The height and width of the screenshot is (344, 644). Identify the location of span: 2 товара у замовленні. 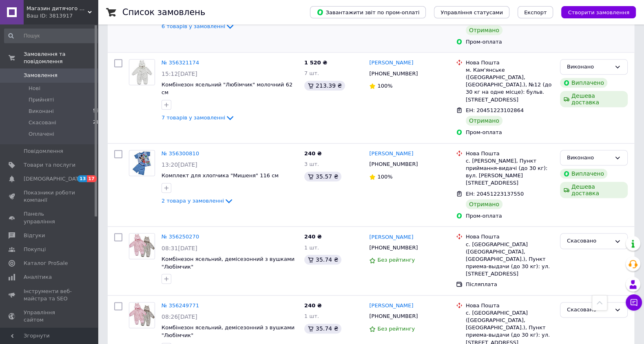
(193, 201).